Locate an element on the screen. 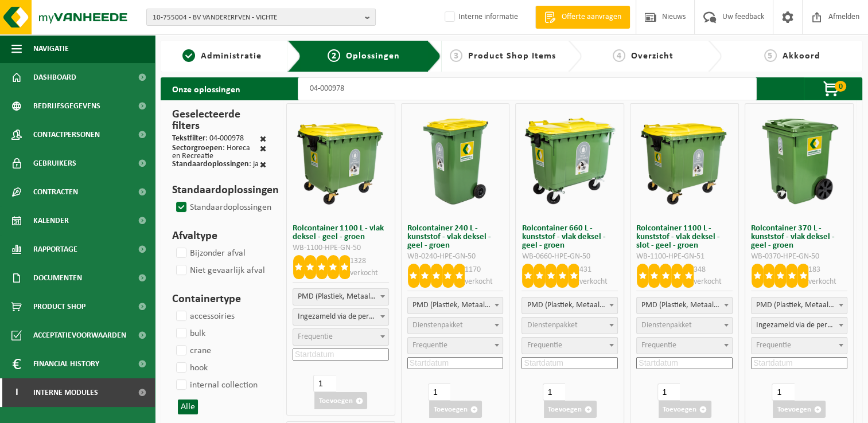 This screenshot has height=423, width=868. span: Documenten is located at coordinates (58, 278).